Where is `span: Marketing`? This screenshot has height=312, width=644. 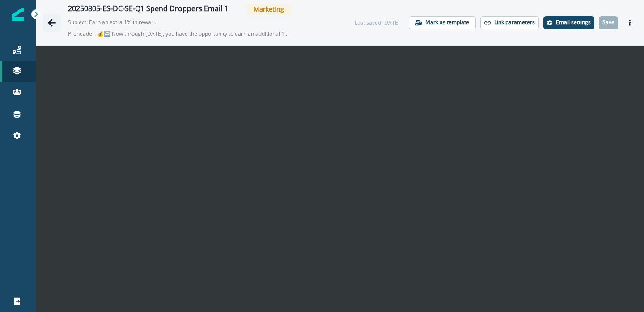 span: Marketing is located at coordinates (269, 9).